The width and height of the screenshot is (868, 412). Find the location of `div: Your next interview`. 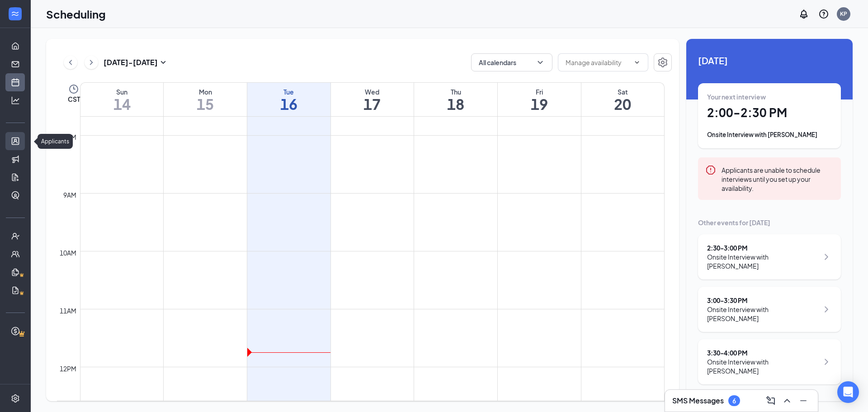

div: Your next interview is located at coordinates (769, 97).